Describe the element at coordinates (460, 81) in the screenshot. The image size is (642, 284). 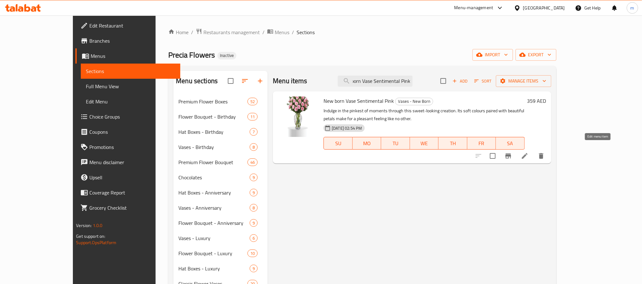
I see `span: Add item` at that location.